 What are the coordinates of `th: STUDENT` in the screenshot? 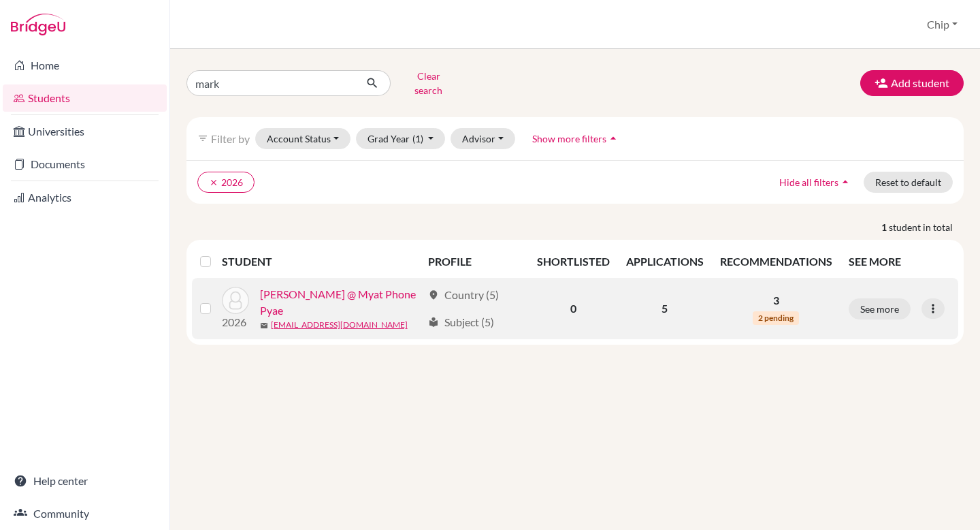 It's located at (321, 261).